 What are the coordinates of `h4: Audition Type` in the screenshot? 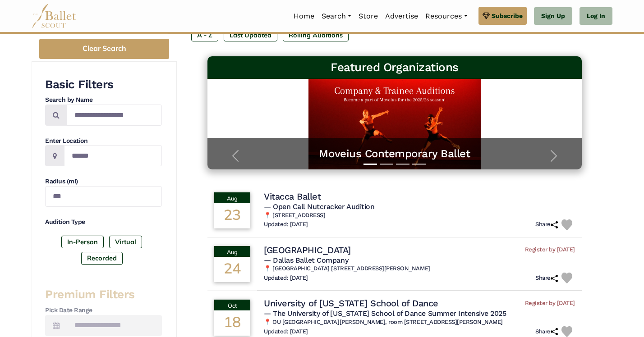 It's located at (103, 222).